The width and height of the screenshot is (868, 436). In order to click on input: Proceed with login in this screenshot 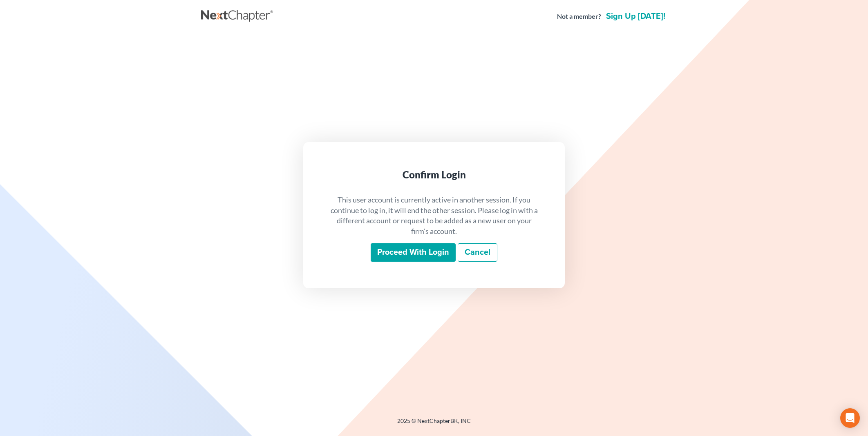, I will do `click(413, 253)`.